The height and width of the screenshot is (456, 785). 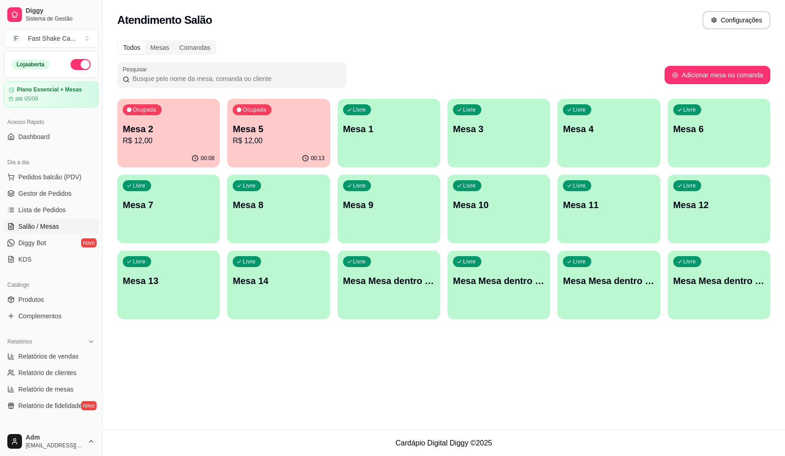 What do you see at coordinates (499, 133) in the screenshot?
I see `button: LivreMesa 3` at bounding box center [499, 133].